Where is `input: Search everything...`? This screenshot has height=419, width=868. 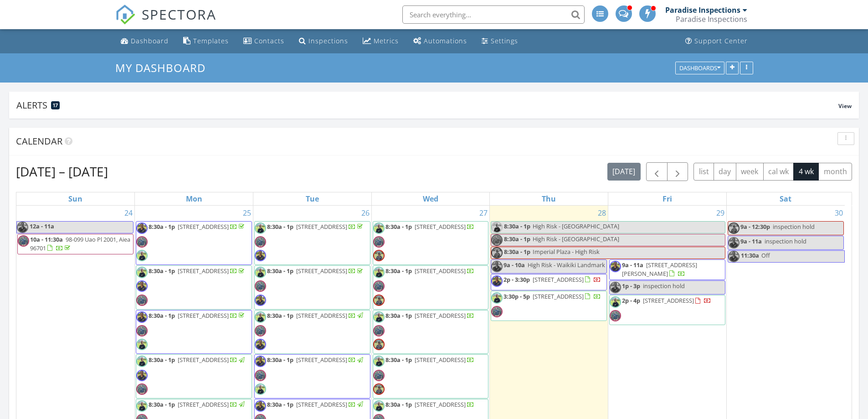 input: Search everything... is located at coordinates (494, 14).